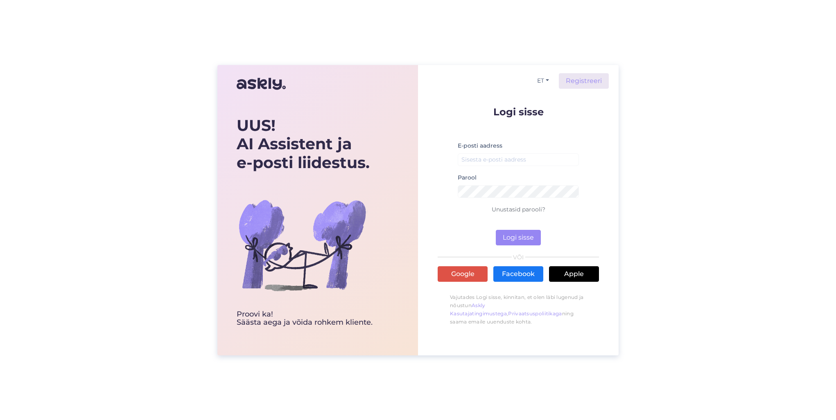 This screenshot has width=836, height=420. Describe the element at coordinates (463, 274) in the screenshot. I see `a: Google` at that location.